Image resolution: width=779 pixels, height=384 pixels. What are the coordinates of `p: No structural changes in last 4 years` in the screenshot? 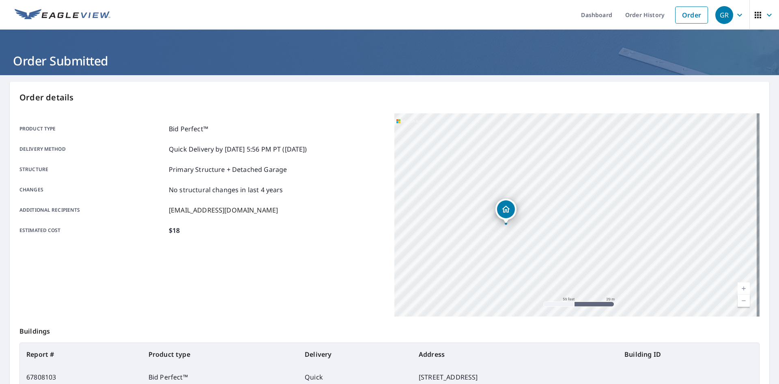 It's located at (226, 190).